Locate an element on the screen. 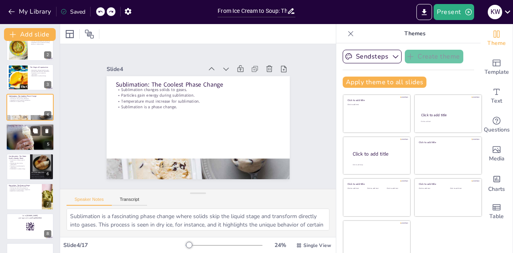 This screenshot has height=253, width=513. p: Temperature must decrease for freezing. is located at coordinates (30, 130).